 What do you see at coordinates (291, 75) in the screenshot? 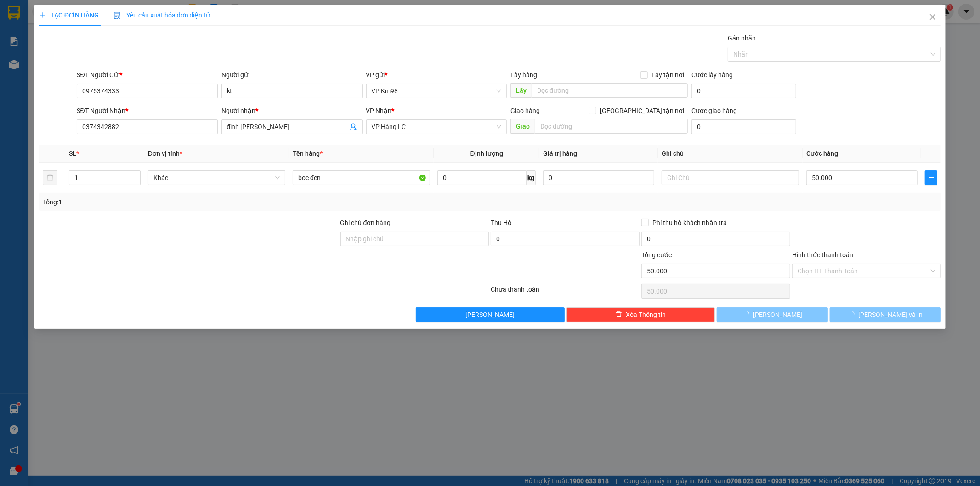
I see `div: Người gửi` at bounding box center [291, 75].